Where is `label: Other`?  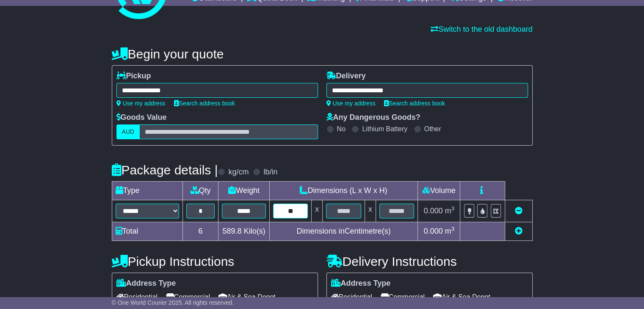
label: Other is located at coordinates (433, 128).